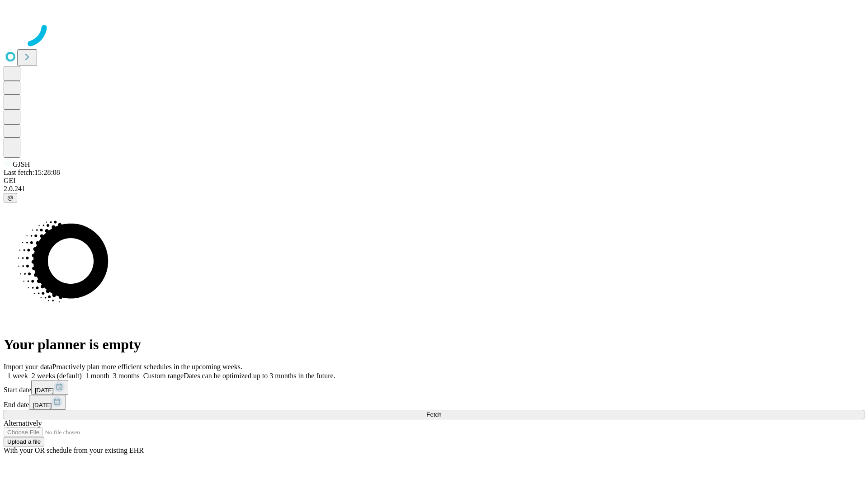 The height and width of the screenshot is (488, 868). Describe the element at coordinates (21, 164) in the screenshot. I see `span: GJSH` at that location.